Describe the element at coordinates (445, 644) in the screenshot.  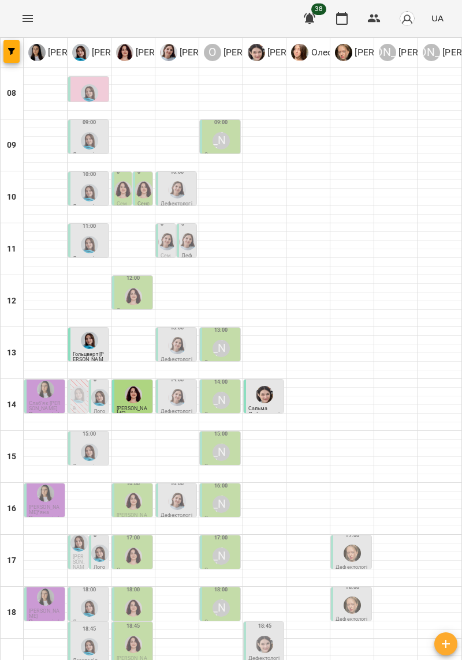
I see `button: Створити урок` at that location.